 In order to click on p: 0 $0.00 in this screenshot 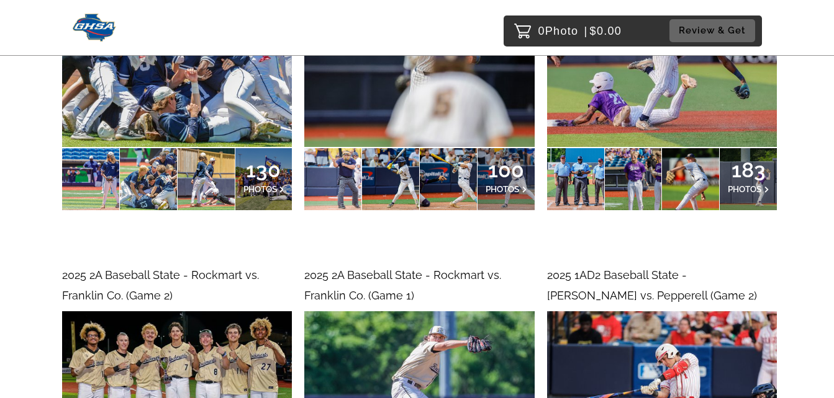, I will do `click(580, 31)`.